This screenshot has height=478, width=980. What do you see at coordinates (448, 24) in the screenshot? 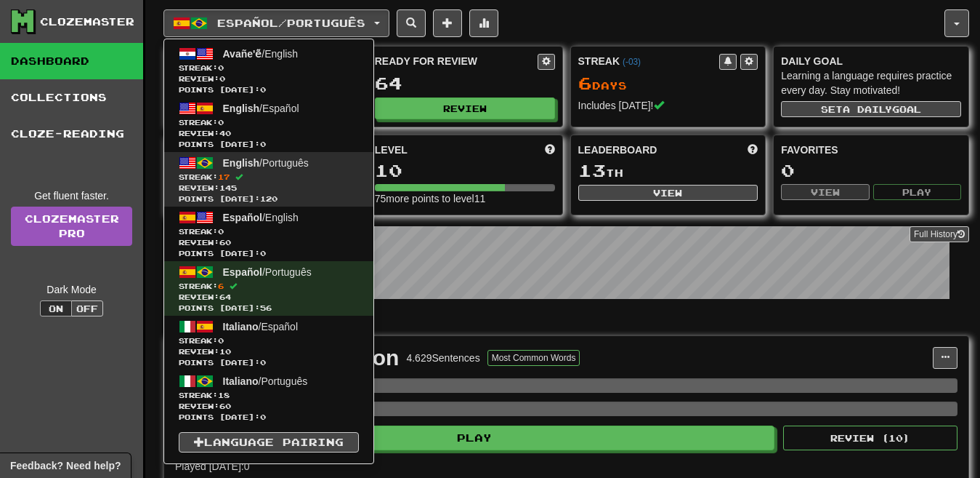
I see `button: Add sentence to collection` at bounding box center [448, 24].